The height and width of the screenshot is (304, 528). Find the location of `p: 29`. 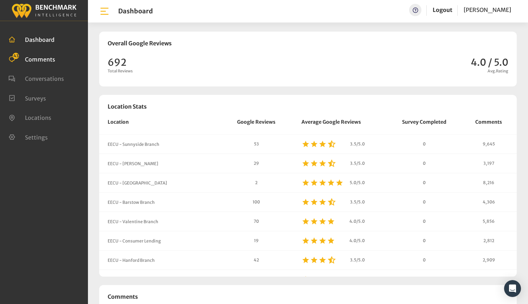

p: 29 is located at coordinates (256, 164).